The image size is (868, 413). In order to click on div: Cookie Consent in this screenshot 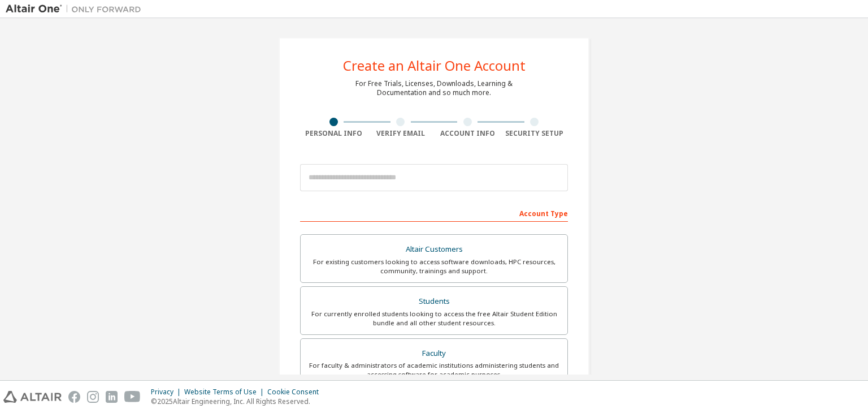, I will do `click(296, 392)`.